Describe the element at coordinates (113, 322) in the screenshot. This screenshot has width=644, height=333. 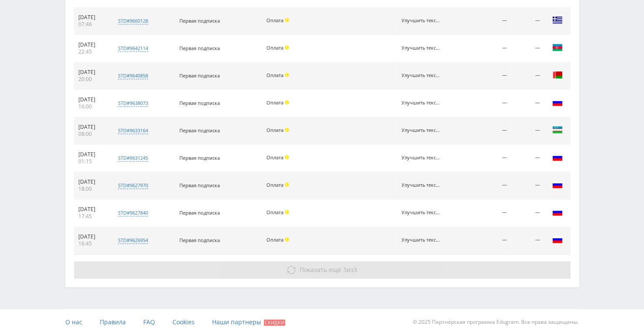
I see `span: Правила` at that location.